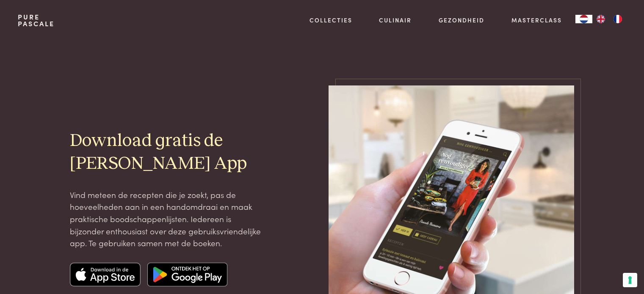  Describe the element at coordinates (462, 20) in the screenshot. I see `a: Gezondheid` at that location.